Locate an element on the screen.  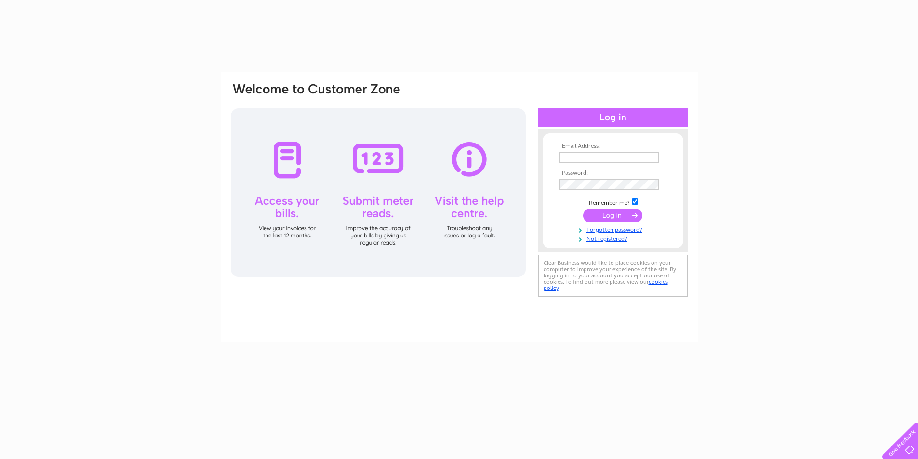
a: cookies policy is located at coordinates (605, 285).